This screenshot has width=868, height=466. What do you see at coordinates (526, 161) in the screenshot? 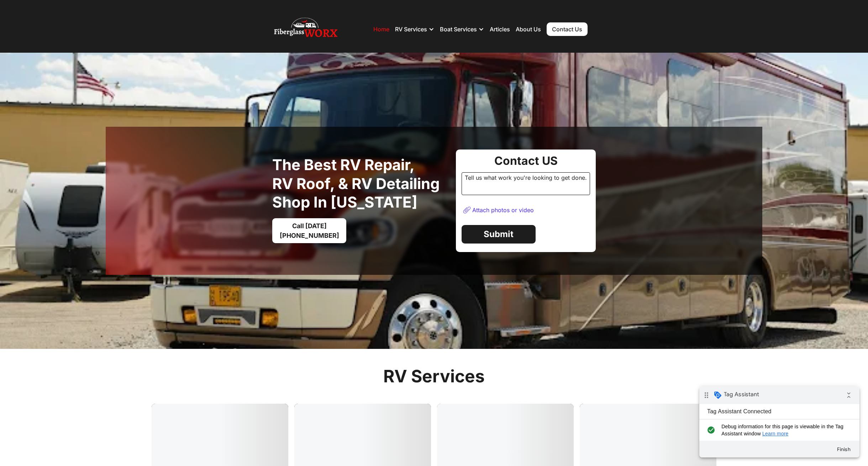
I see `div: Contact US` at bounding box center [526, 161].